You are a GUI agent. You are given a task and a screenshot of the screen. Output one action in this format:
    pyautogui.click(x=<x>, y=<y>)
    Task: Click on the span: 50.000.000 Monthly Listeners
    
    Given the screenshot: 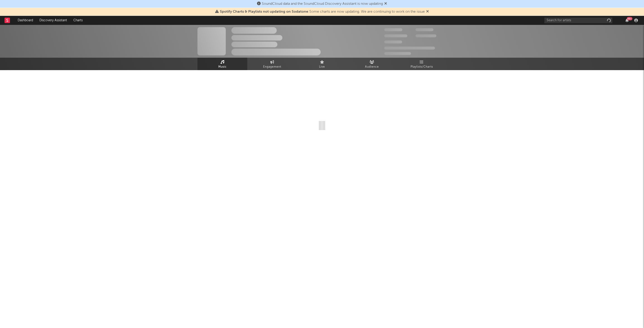 What is the action you would take?
    pyautogui.click(x=410, y=48)
    